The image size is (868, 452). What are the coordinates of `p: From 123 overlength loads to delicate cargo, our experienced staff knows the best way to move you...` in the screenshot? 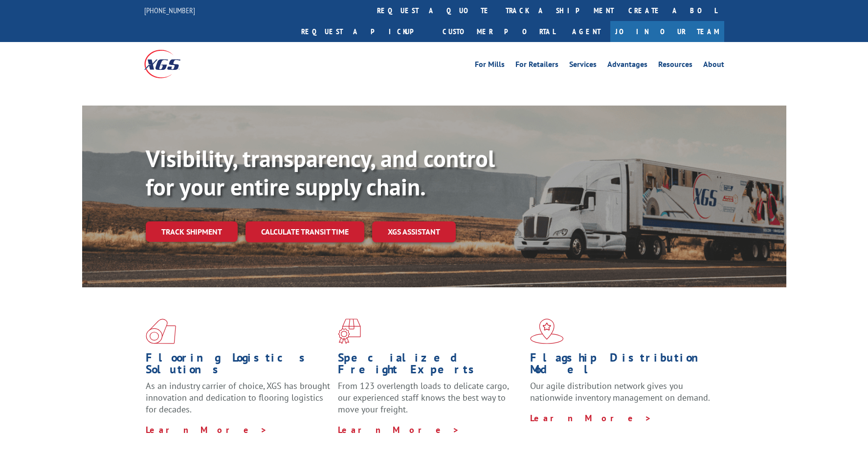 It's located at (430, 402).